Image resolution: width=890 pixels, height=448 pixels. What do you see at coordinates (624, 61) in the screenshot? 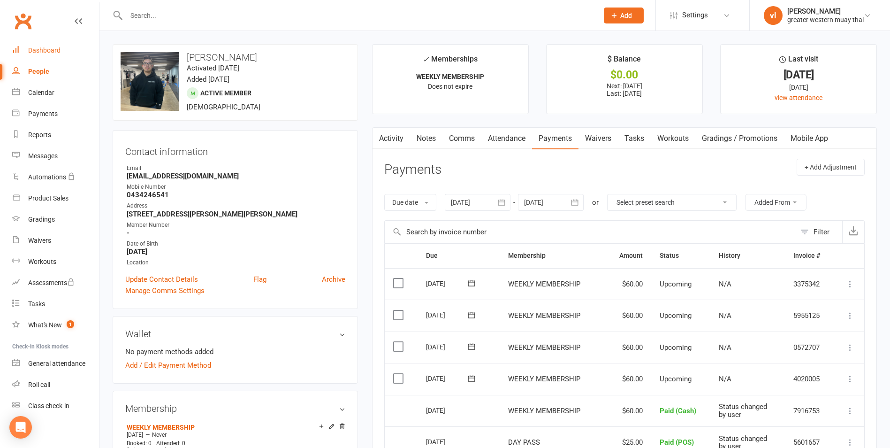
I see `div: $ Balance` at bounding box center [624, 61].